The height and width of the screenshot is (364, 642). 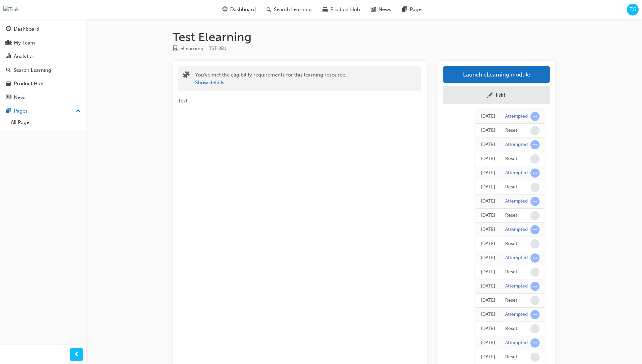 What do you see at coordinates (488, 314) in the screenshot?
I see `div: Mon Sep 08 2025 03:07:08 GMT+0000 (Coordinated Universal Time)` at bounding box center [488, 314].